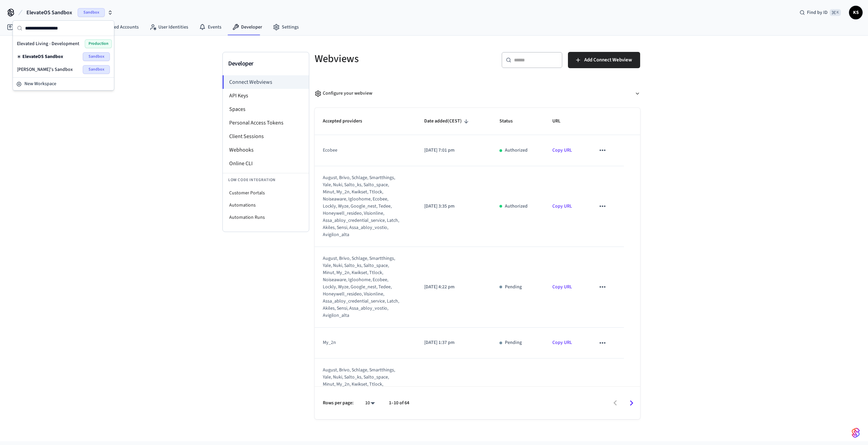  Describe the element at coordinates (266, 218) in the screenshot. I see `li: Automation Runs` at that location.